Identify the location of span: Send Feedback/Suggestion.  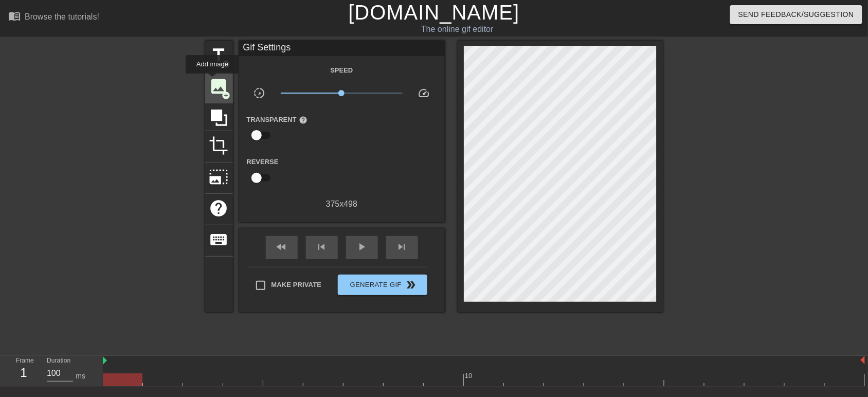
(797, 14).